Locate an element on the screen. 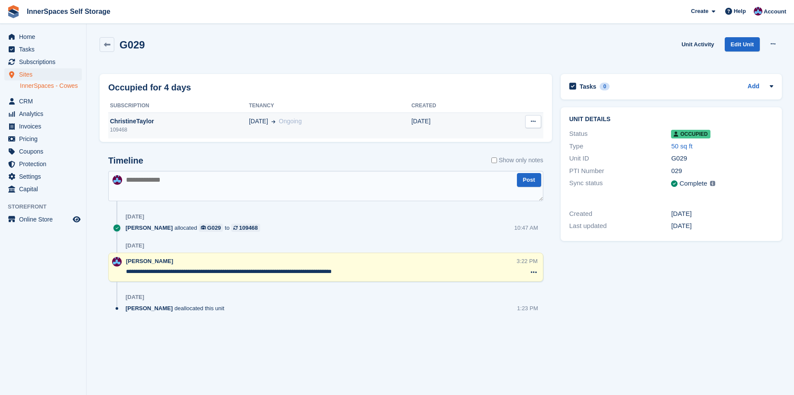 Image resolution: width=794 pixels, height=395 pixels. h2: G029 is located at coordinates (132, 45).